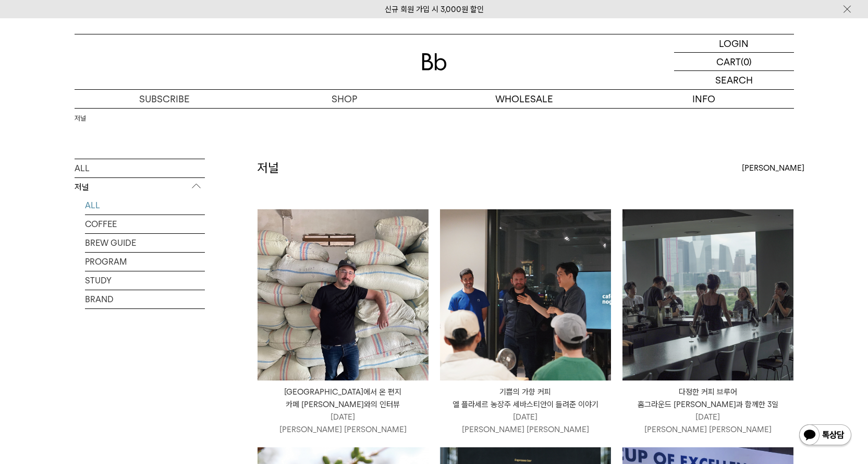  What do you see at coordinates (708, 295) in the screenshot?
I see `a: 다정한 커피 브루어홈그라운드 엘리샤 탄과 함께한 3일` at bounding box center [708, 295].